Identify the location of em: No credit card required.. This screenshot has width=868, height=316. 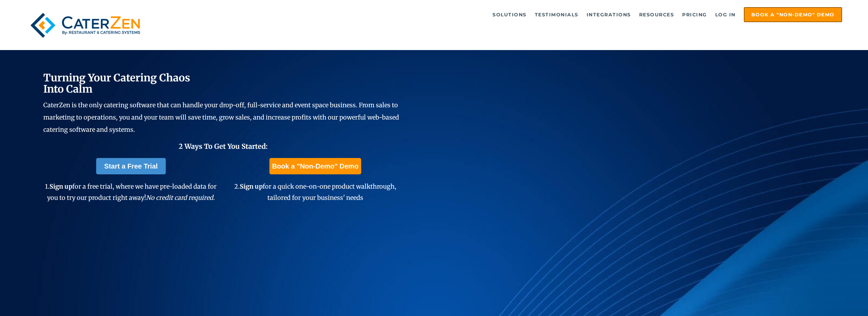
(180, 197).